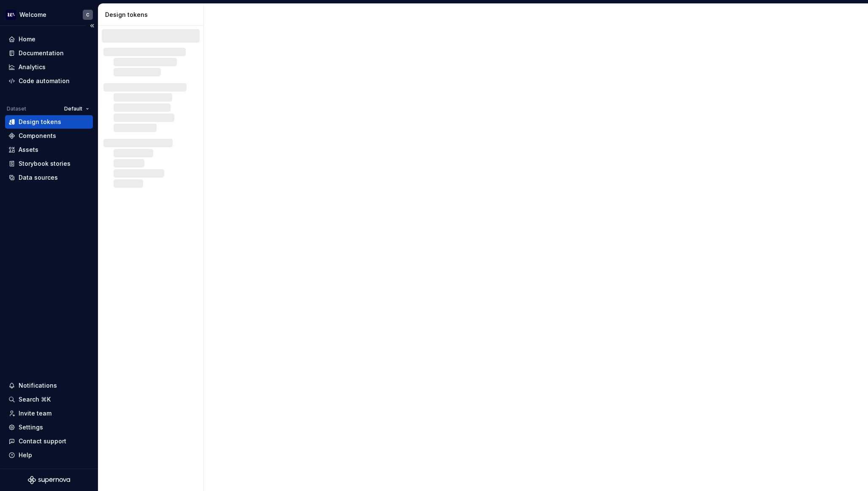  Describe the element at coordinates (49, 385) in the screenshot. I see `button: Notifications` at that location.